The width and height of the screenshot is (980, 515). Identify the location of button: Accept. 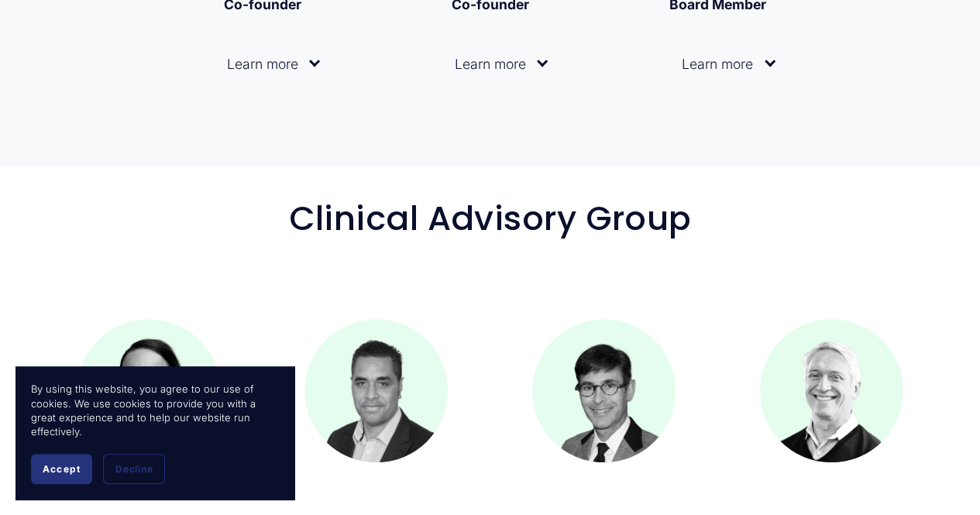
(62, 468).